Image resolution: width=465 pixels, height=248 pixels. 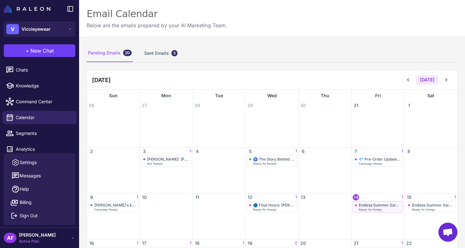 What do you see at coordinates (113, 96) in the screenshot?
I see `div: Sun` at bounding box center [113, 96].